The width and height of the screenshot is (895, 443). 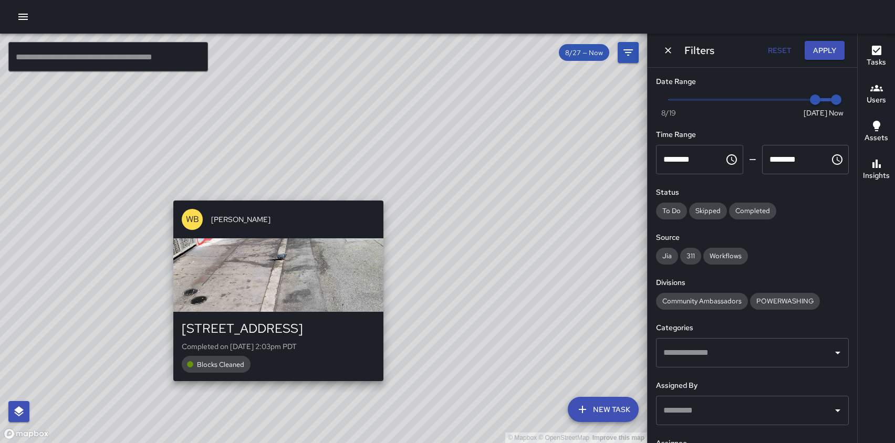 What do you see at coordinates (691, 256) in the screenshot?
I see `div: 311` at bounding box center [691, 256].